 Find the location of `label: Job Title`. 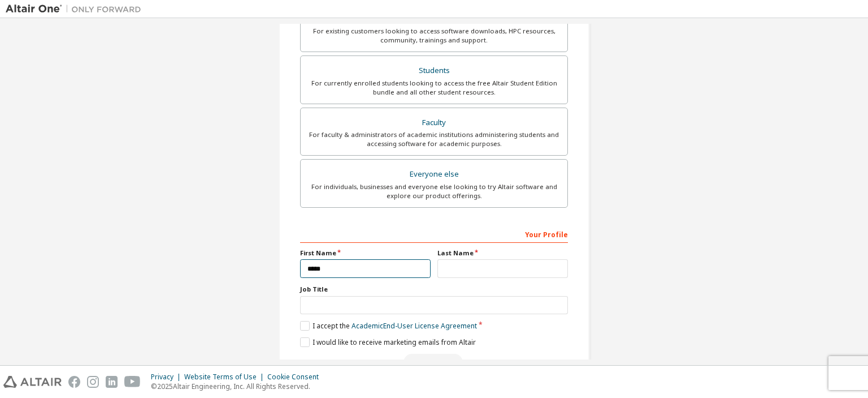

label: Job Title is located at coordinates (434, 289).